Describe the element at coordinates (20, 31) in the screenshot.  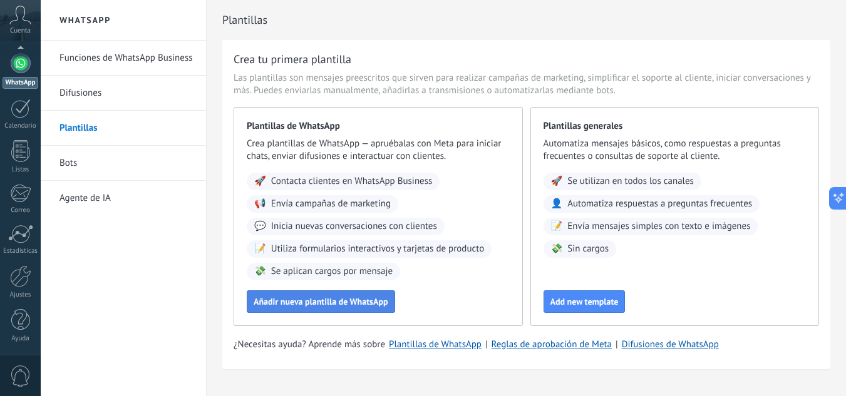
I see `span: Cuenta` at that location.